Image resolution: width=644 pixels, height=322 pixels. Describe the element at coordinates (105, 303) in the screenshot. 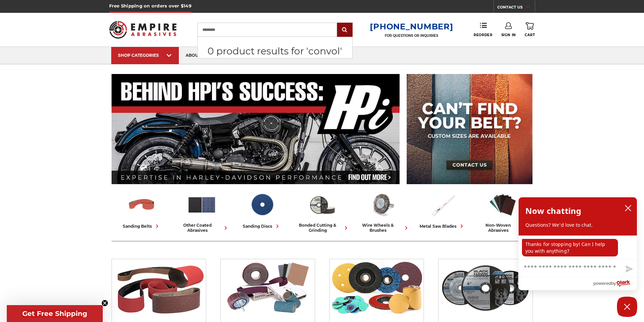

I see `button: Close teaser` at that location.